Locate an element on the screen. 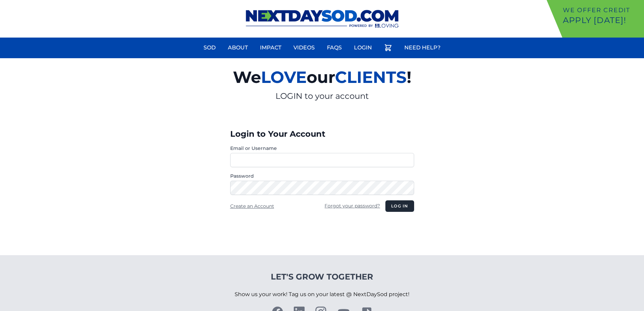 The image size is (644, 311). h2: We our ! is located at coordinates (322, 77).